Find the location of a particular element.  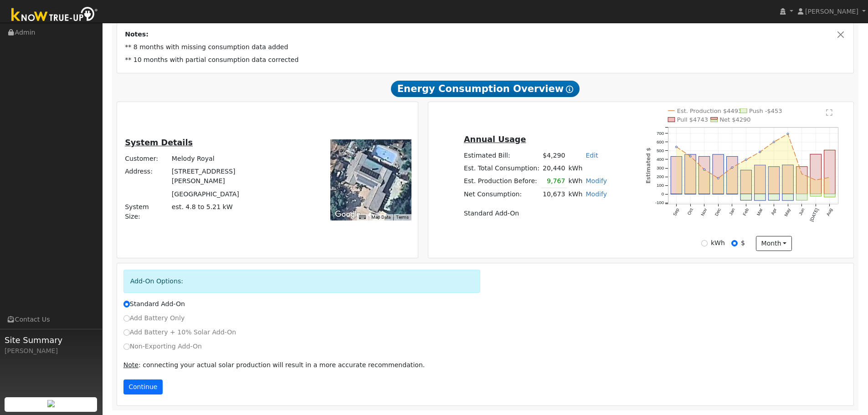

td: System Size: is located at coordinates (147, 211).